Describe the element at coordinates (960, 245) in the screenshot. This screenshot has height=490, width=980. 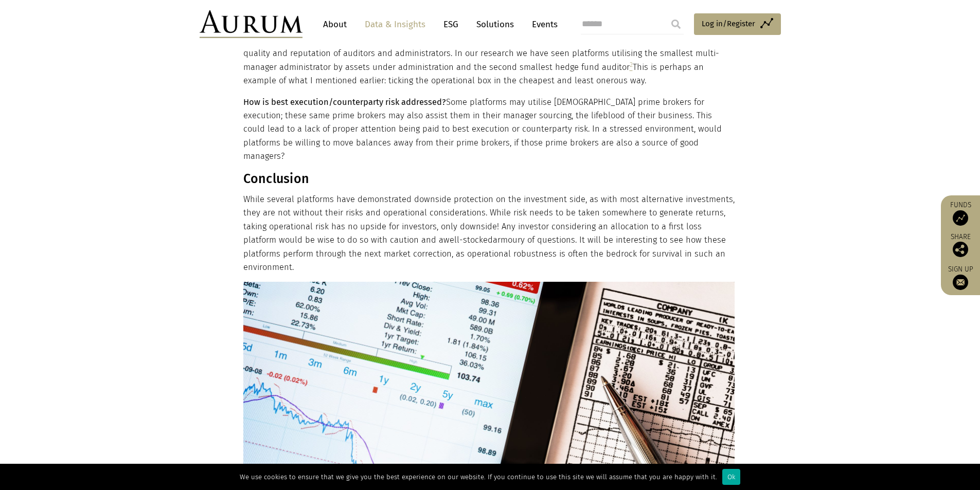
I see `div: Share` at that location.